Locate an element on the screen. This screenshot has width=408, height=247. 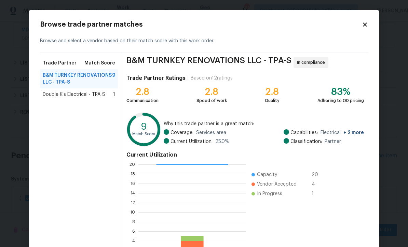
span: Current Utilization: is located at coordinates (191, 142).